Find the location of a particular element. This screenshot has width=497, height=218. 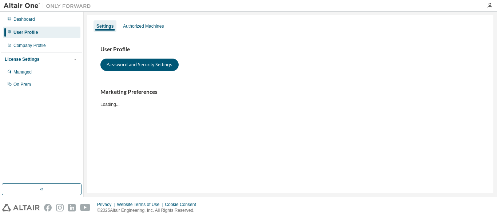

div: Authorized Machines is located at coordinates (143, 26).